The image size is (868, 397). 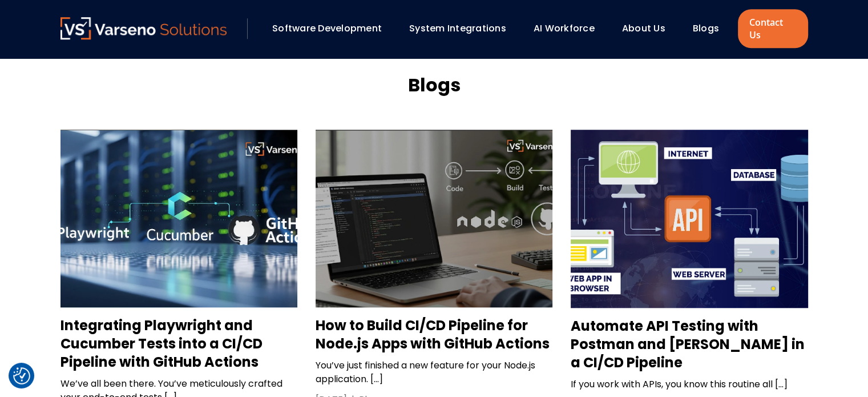 What do you see at coordinates (712, 29) in the screenshot?
I see `div: Blogs` at bounding box center [712, 29].